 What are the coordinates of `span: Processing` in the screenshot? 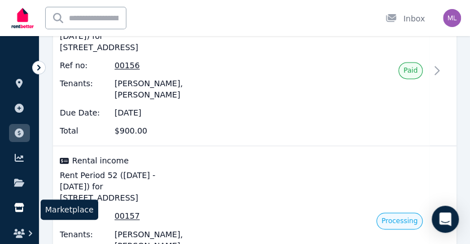 It's located at (399, 221).